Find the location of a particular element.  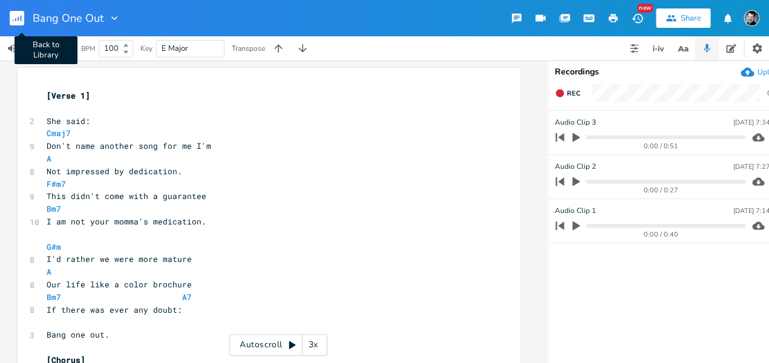

span: Audio Clip 3 is located at coordinates (575, 122).